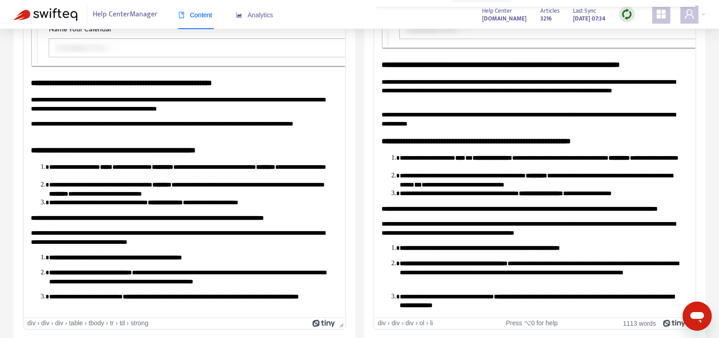 Image resolution: width=719 pixels, height=338 pixels. Describe the element at coordinates (546, 19) in the screenshot. I see `strong: 3216` at that location.